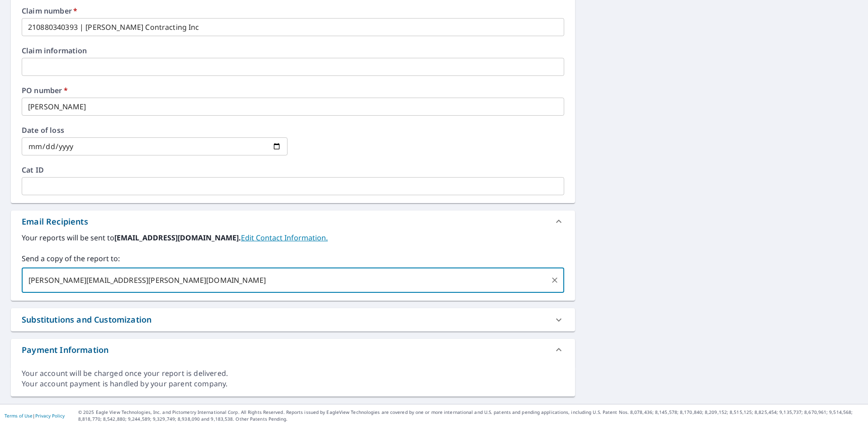 Image resolution: width=868 pixels, height=427 pixels. What do you see at coordinates (293, 170) in the screenshot?
I see `label: Cat ID` at bounding box center [293, 170].